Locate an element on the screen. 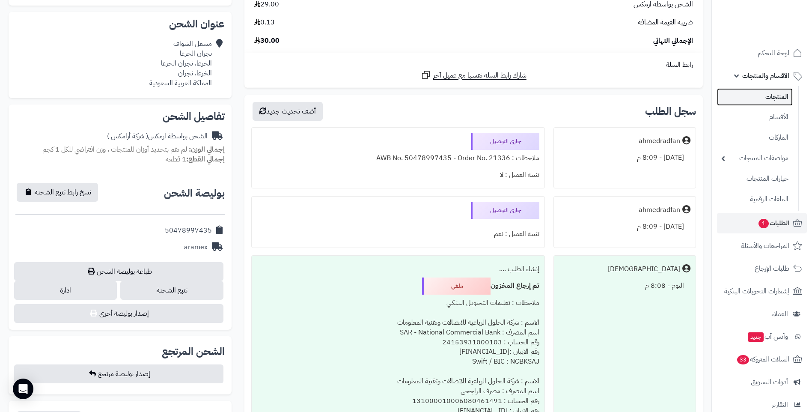  div: اليوم - 8:08 م is located at coordinates (625, 286).